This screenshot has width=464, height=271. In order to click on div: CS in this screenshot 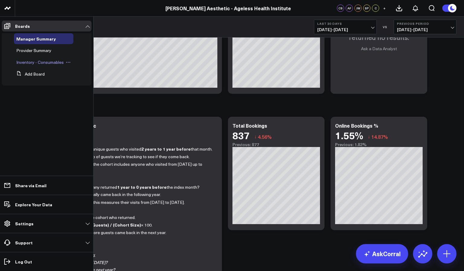, I will do `click(341, 8)`.